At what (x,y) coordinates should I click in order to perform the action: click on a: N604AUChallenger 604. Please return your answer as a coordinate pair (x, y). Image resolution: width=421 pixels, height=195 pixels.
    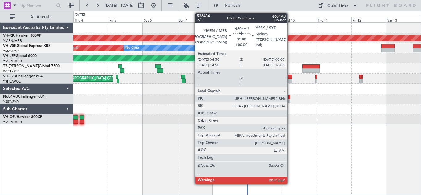
    Looking at the image, I should click on (24, 97).